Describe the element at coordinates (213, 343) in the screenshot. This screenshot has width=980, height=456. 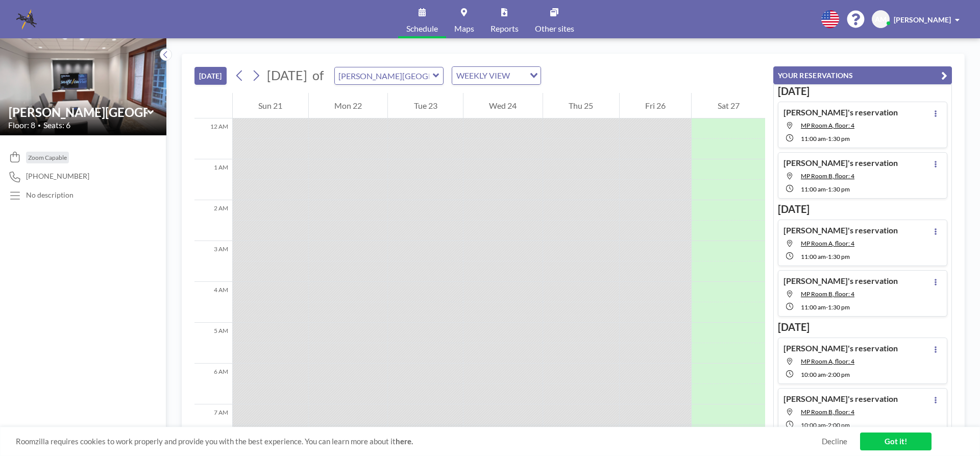
I see `div: 5 AM` at that location.